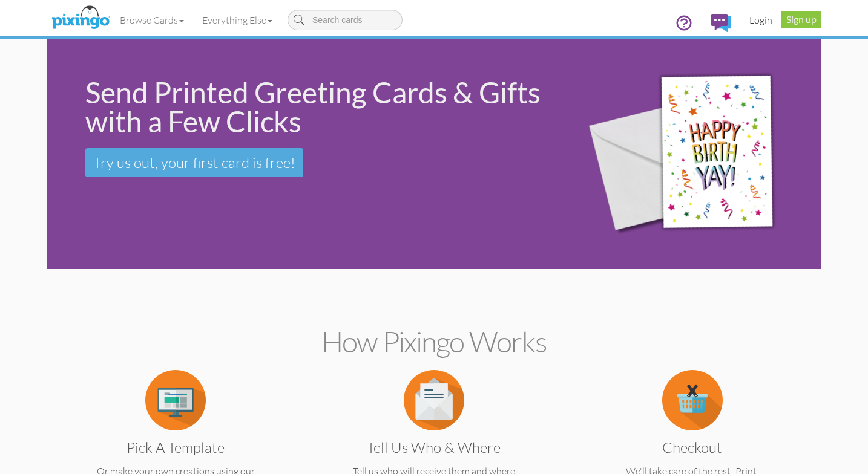 The height and width of the screenshot is (474, 868). What do you see at coordinates (802, 19) in the screenshot?
I see `a: Sign up` at bounding box center [802, 19].